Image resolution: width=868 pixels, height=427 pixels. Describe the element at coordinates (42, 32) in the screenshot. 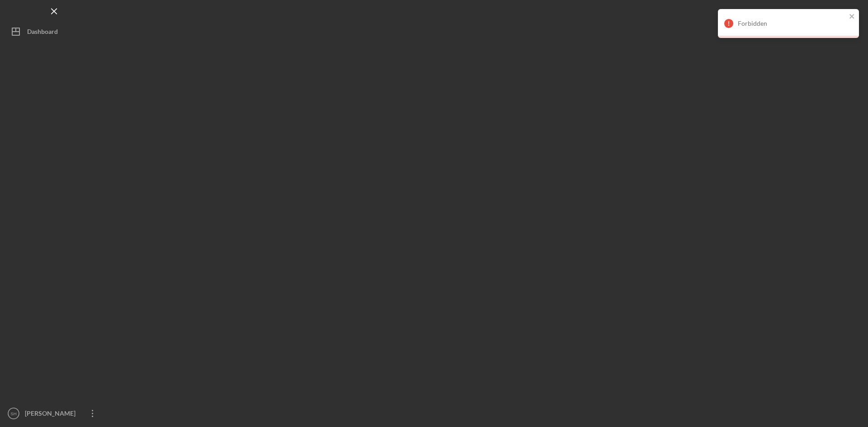

I see `div: Dashboard` at that location.